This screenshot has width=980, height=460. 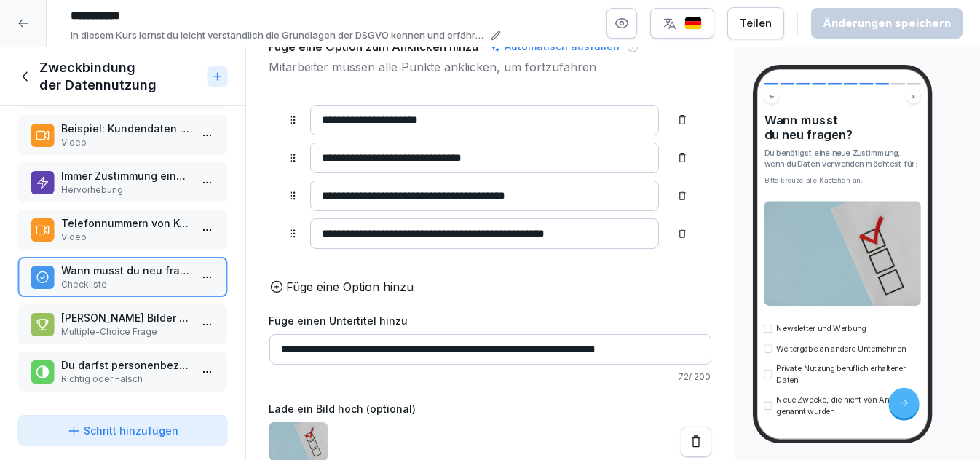 What do you see at coordinates (279, 35) in the screenshot?
I see `p: In diesem Kurs lernst du leicht verständlich die Grundlagen der DSGVO kennen und erfährst, wie du...` at bounding box center [279, 35].